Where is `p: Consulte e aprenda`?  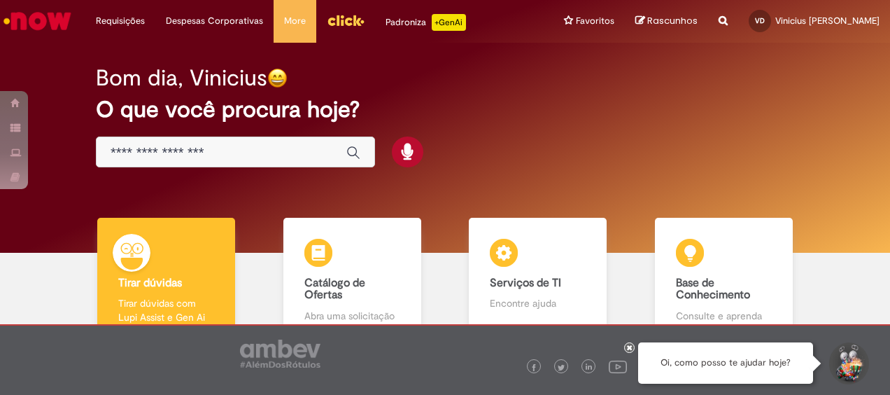
p: Consulte e aprenda is located at coordinates (723, 315).